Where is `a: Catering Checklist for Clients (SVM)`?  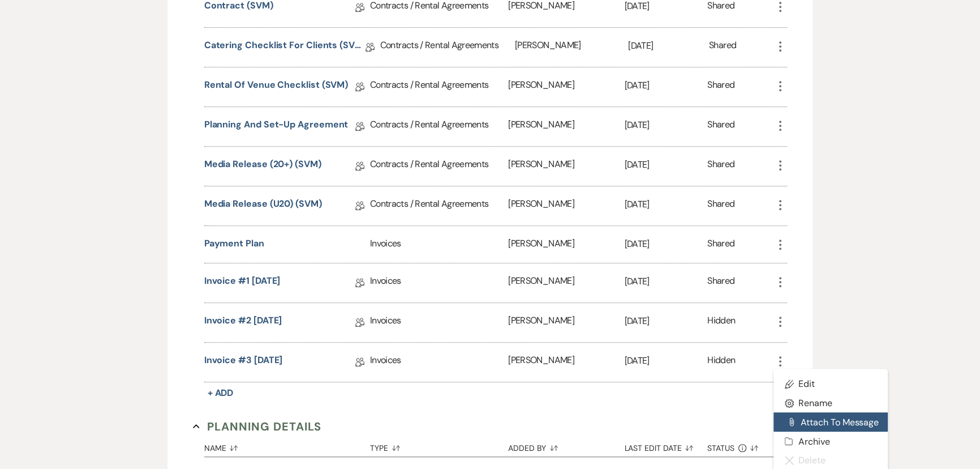
a: Catering Checklist for Clients (SVM) is located at coordinates (284, 47).